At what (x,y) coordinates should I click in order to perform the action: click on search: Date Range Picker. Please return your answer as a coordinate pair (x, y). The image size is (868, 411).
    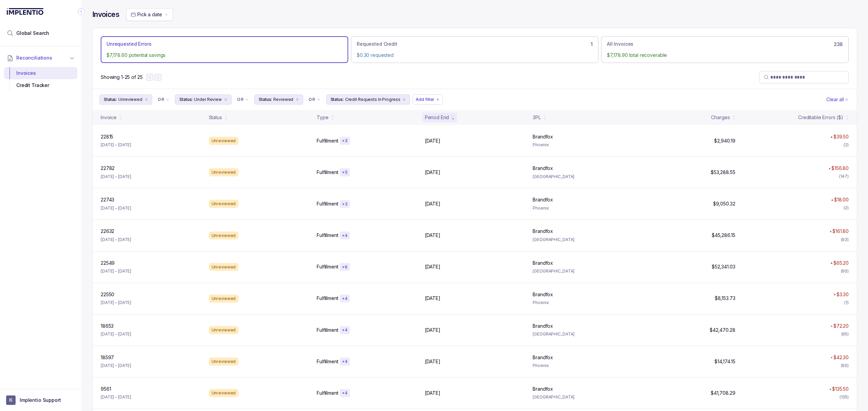
    Looking at the image, I should click on (146, 14).